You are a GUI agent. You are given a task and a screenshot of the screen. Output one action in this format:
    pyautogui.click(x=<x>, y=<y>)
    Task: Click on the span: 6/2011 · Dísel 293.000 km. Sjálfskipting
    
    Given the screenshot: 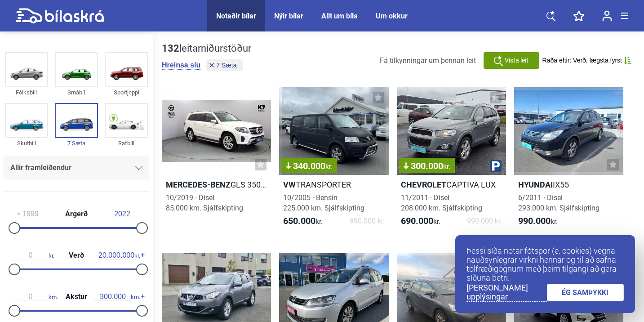 What is the action you would take?
    pyautogui.click(x=559, y=203)
    